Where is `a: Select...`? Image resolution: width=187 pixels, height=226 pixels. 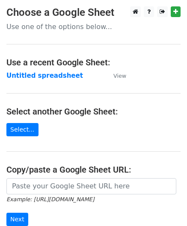 a: Select... is located at coordinates (22, 130).